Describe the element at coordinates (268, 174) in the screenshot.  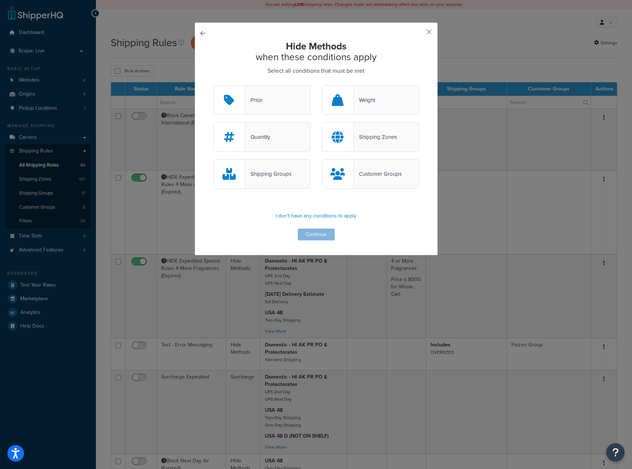
I see `div: Shipping Groups` at that location.